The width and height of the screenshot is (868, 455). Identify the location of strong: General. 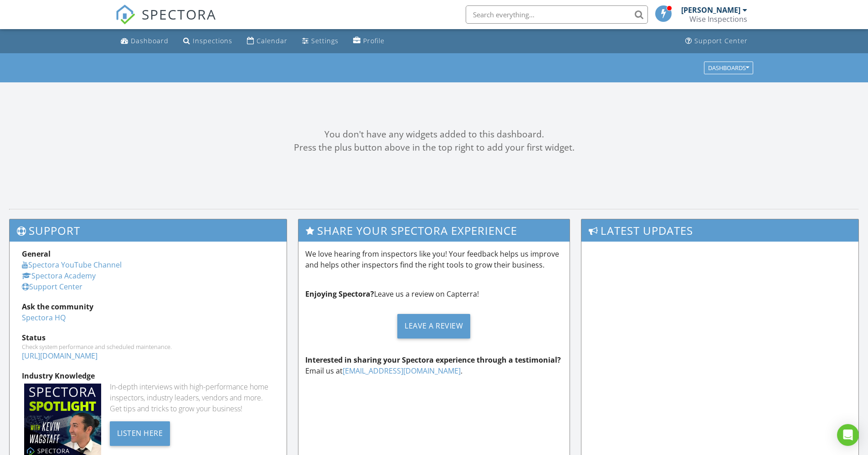
(36, 254).